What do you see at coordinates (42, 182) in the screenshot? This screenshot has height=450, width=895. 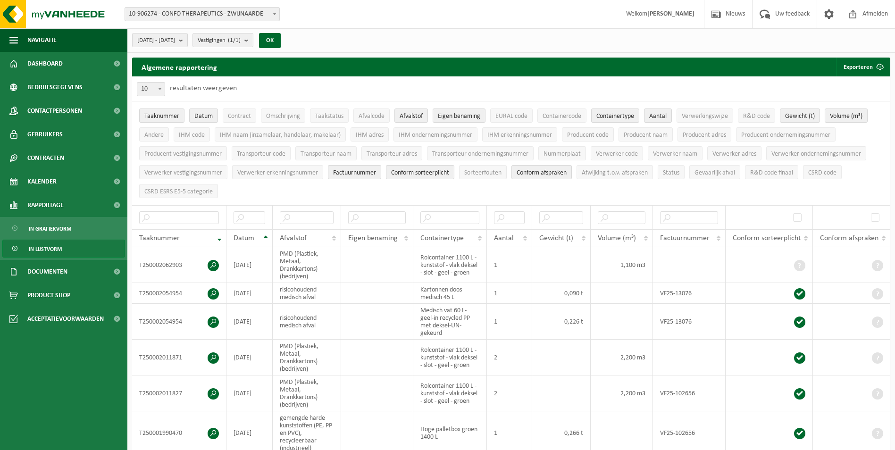 I see `span: Kalender` at bounding box center [42, 182].